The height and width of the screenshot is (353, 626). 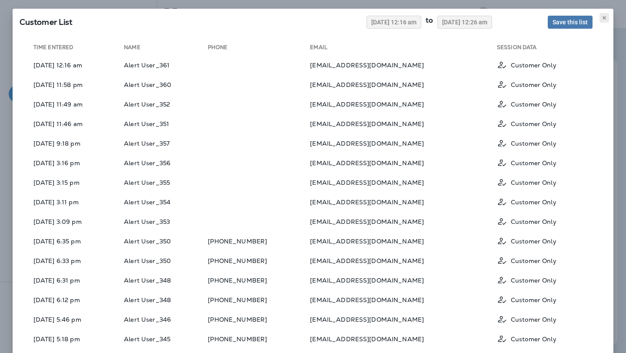 What do you see at coordinates (166, 65) in the screenshot?
I see `td: Alert User_361` at bounding box center [166, 65].